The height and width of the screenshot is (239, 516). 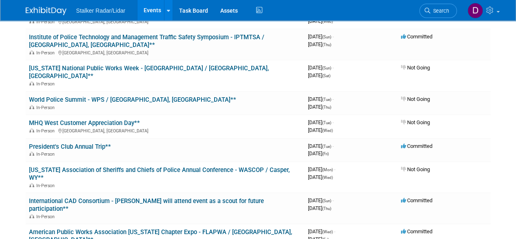 I want to click on img: ExhibitDay, so click(x=46, y=11).